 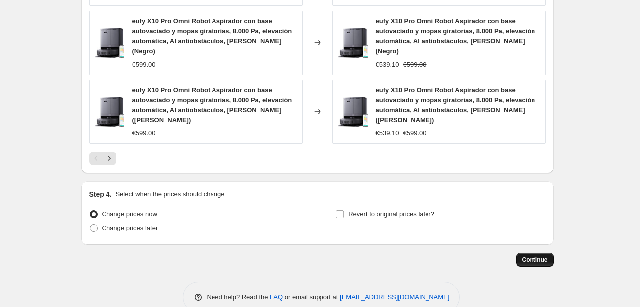 What do you see at coordinates (311, 297) in the screenshot?
I see `span: or email support at` at bounding box center [311, 297].